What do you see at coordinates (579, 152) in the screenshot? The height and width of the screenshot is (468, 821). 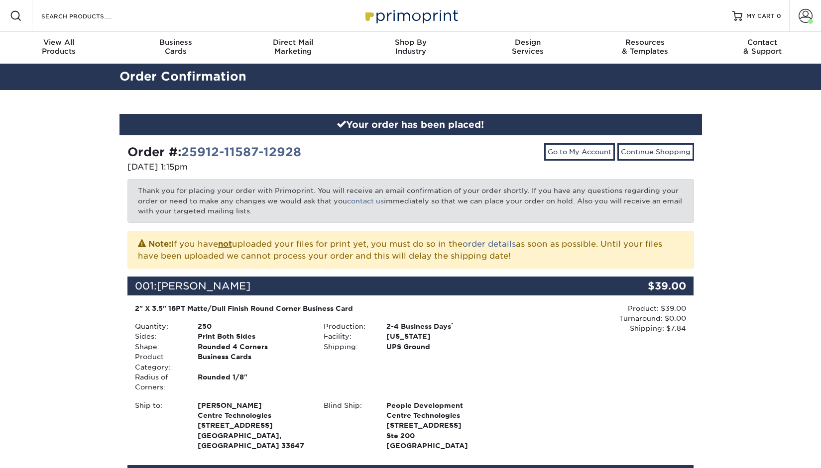 I see `a: Go to My Account` at bounding box center [579, 152].